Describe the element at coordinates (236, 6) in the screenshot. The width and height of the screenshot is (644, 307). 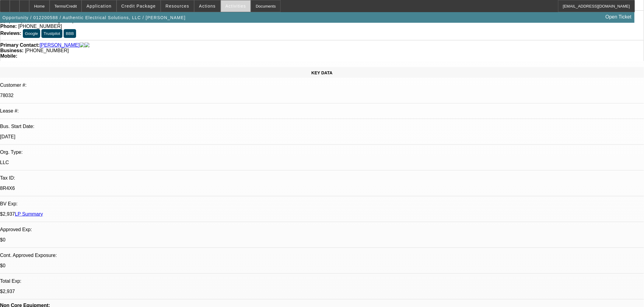
I see `span: Activities` at that location.